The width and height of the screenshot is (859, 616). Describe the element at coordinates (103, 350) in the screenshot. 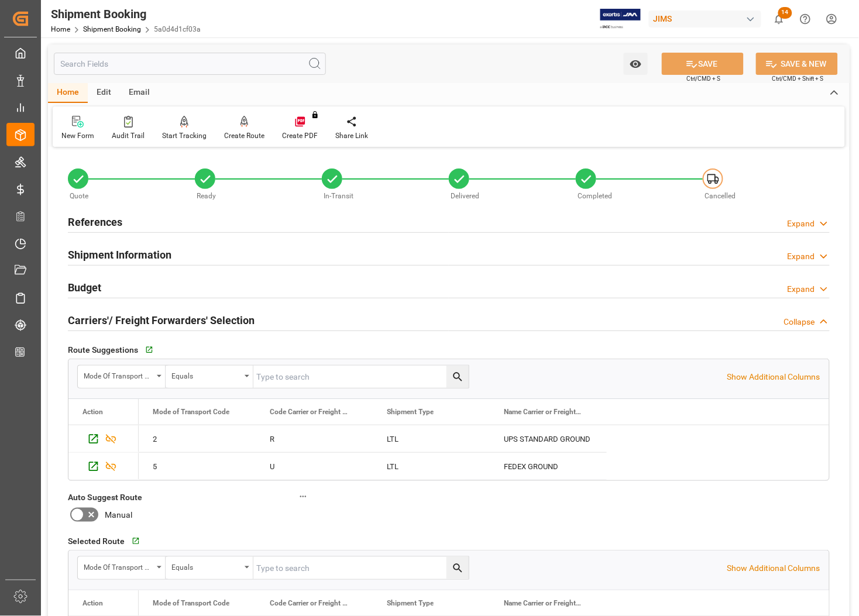

I see `span: Route Suggestions` at that location.